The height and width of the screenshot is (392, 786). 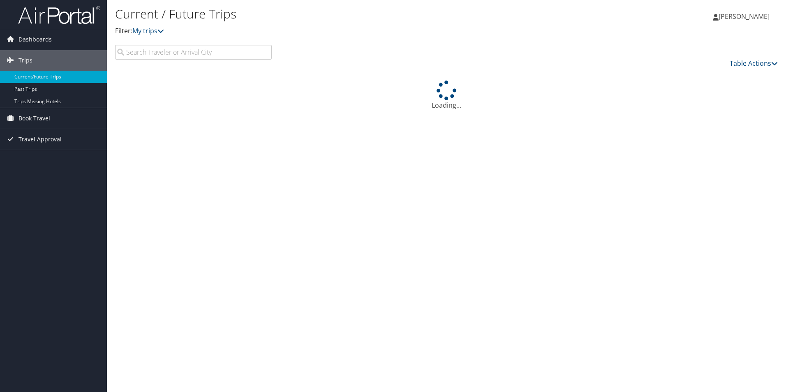 What do you see at coordinates (193, 52) in the screenshot?
I see `input: Search Traveler or Arrival City` at bounding box center [193, 52].